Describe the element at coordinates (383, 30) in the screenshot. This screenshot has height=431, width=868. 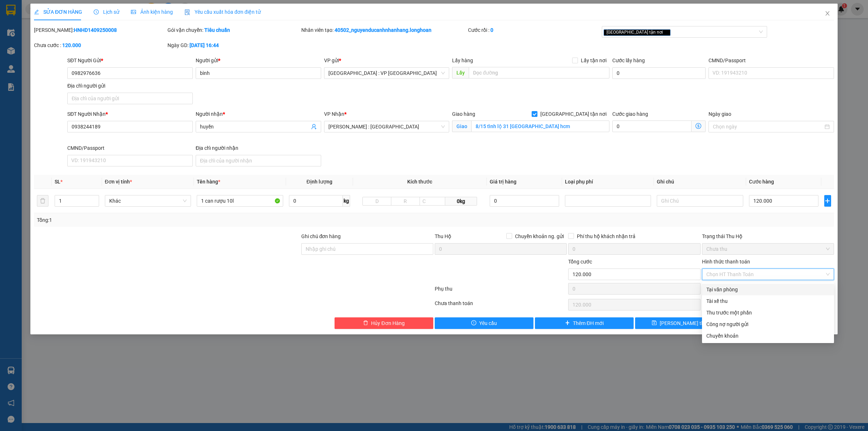
I see `b: 40502_nguyenducanhnhanhang.longhoan` at that location.